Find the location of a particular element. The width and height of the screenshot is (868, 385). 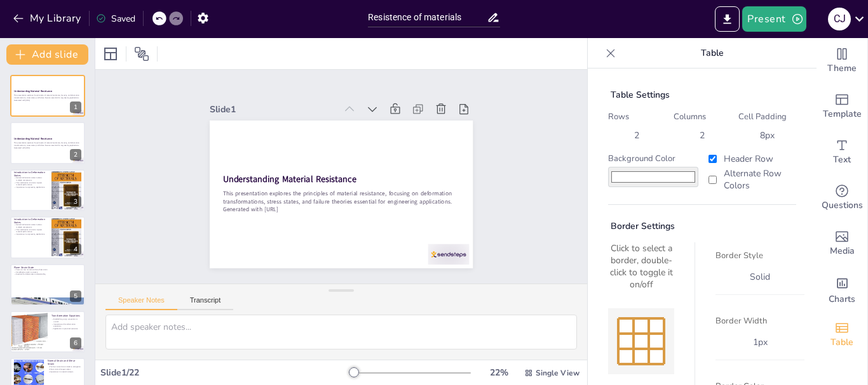

div: Add text boxes is located at coordinates (842, 152).